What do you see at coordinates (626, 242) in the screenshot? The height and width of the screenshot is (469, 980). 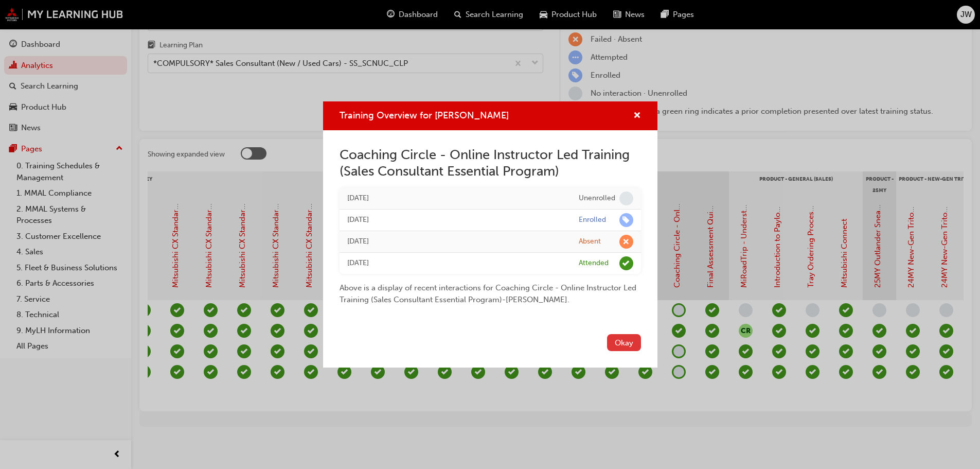 I see `span: learningRecordVerb_ABSENT-icon` at bounding box center [626, 242].